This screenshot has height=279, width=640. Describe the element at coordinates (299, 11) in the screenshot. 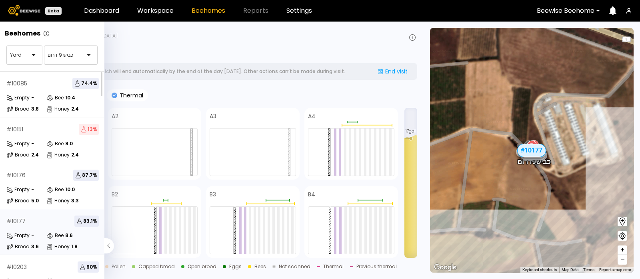

I see `a: Settings` at that location.